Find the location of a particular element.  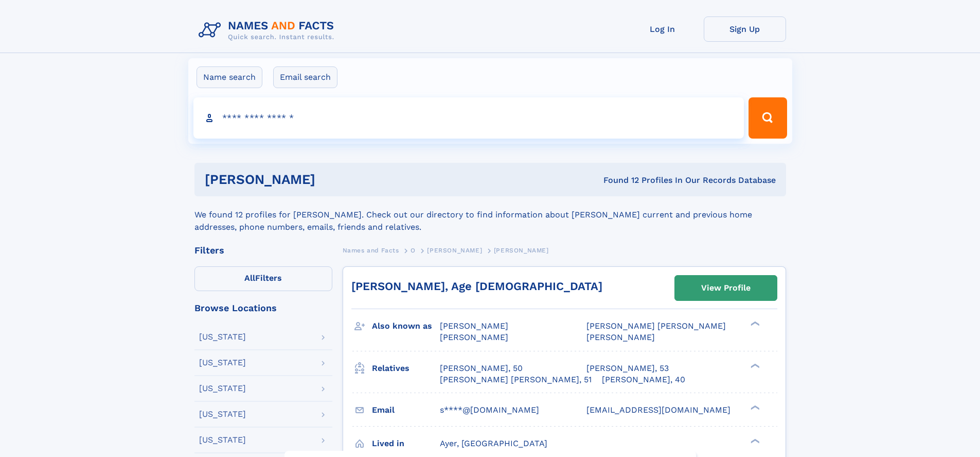

label: Filters is located at coordinates (263, 278).